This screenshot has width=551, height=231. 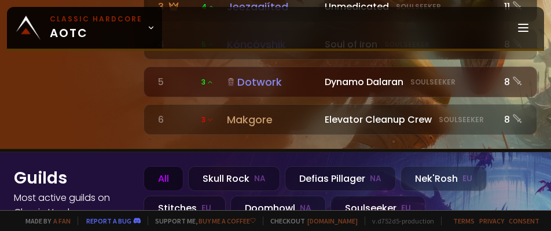 What do you see at coordinates (85, 28) in the screenshot?
I see `a: Classic HardcoreAOTC` at bounding box center [85, 28].